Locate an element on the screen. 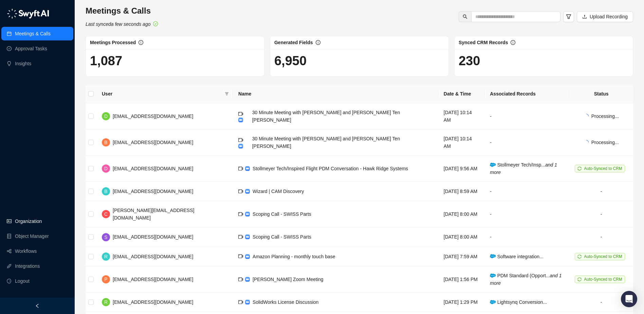 This screenshot has width=644, height=314. span: S is located at coordinates (106, 237).